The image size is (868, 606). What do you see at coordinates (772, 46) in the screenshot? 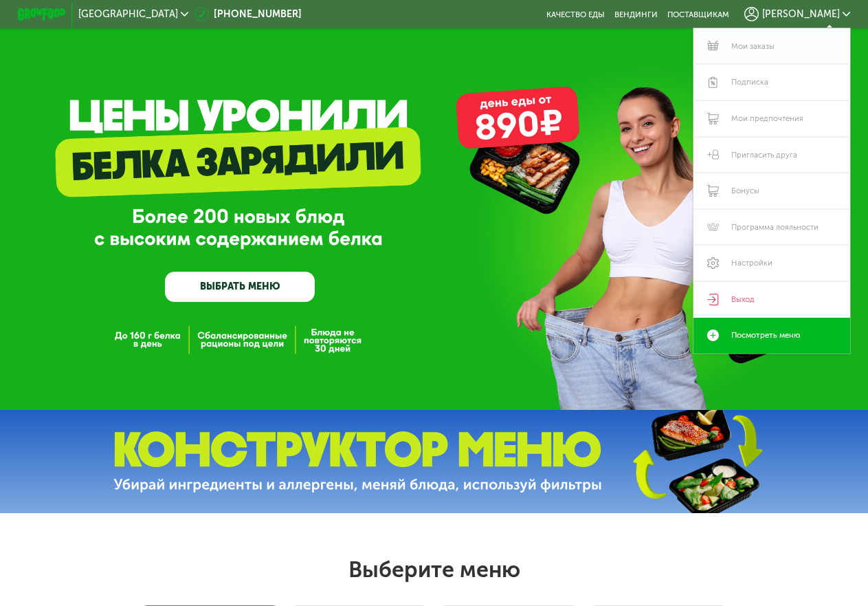
I see `a: Мои заказы` at bounding box center [772, 46].